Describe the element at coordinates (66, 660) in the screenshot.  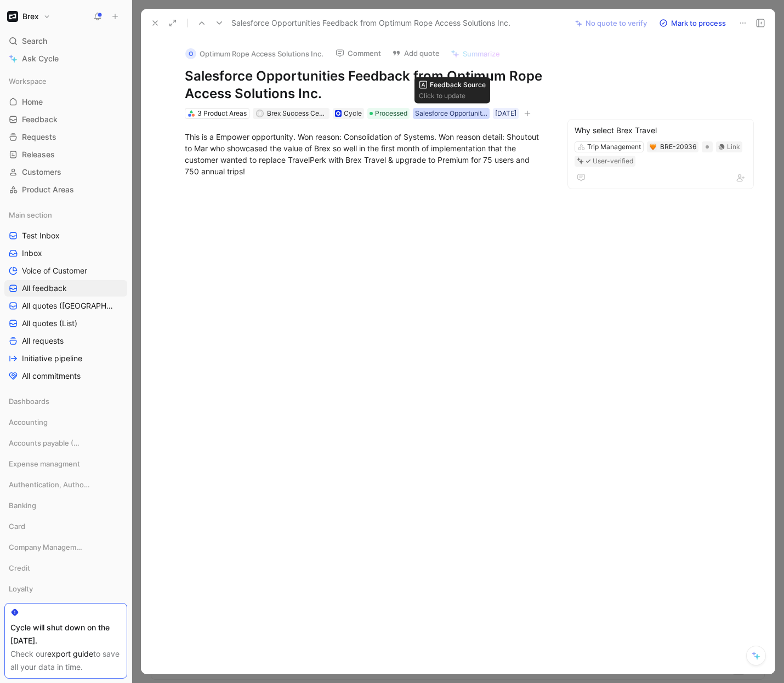
I see `div: Check our to save all your data in time.` at that location.